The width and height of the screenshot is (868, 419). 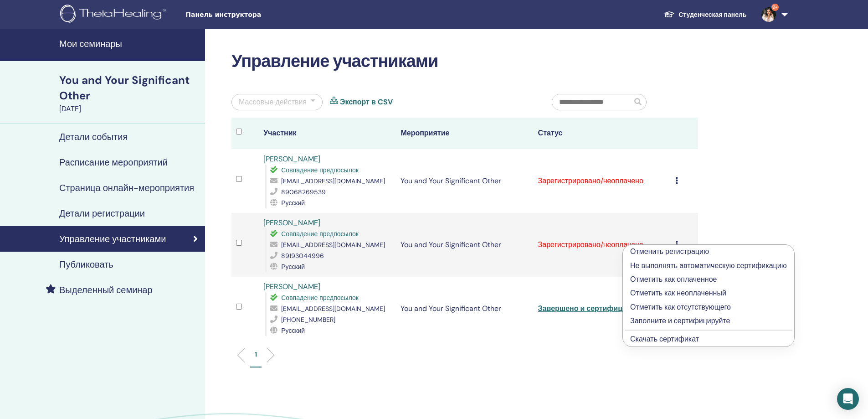 What do you see at coordinates (705, 15) in the screenshot?
I see `a: Студенческая панель` at bounding box center [705, 15].